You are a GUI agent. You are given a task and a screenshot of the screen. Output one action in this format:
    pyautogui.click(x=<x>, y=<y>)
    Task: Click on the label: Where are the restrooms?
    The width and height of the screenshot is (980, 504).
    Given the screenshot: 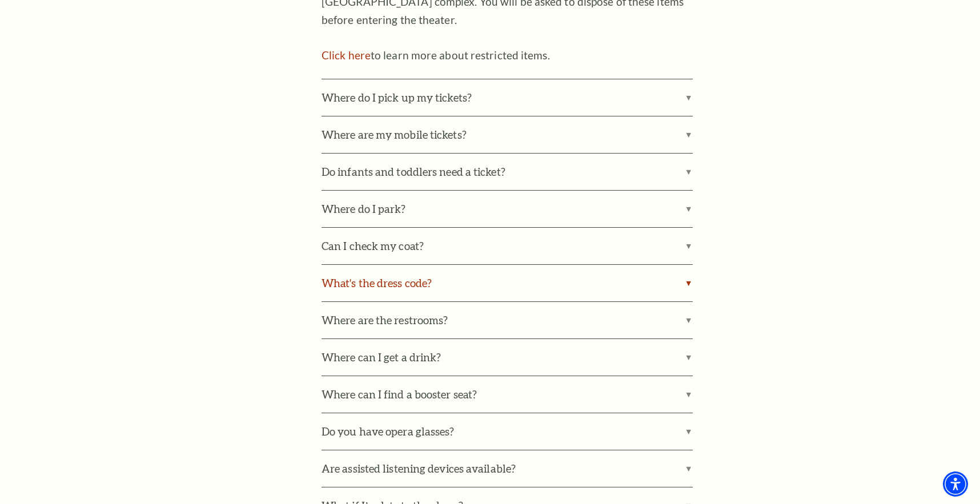 What is the action you would take?
    pyautogui.click(x=507, y=320)
    